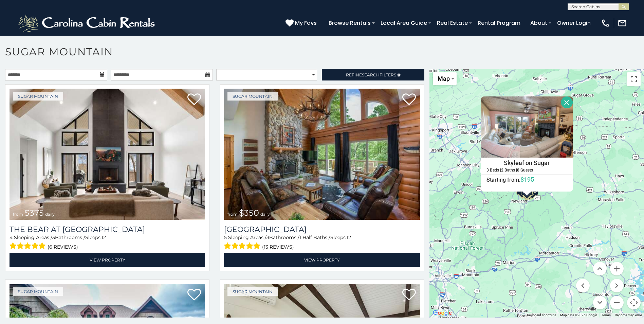 This screenshot has width=644, height=324. I want to click on span: $375, so click(34, 212).